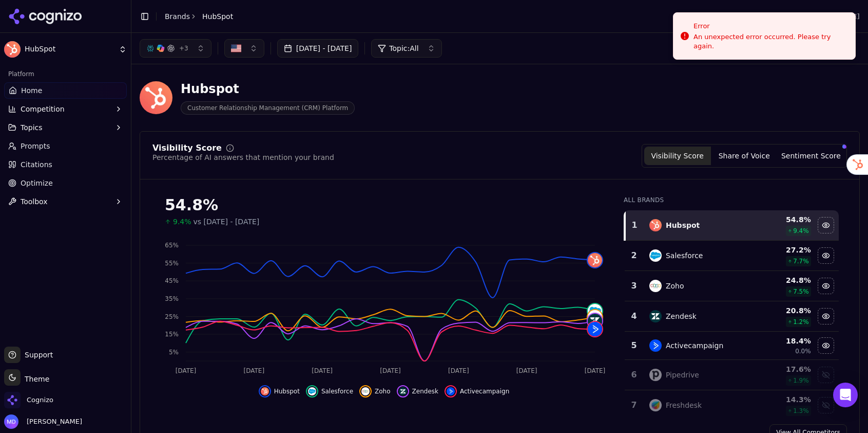 The image size is (868, 433). Describe the element at coordinates (801, 380) in the screenshot. I see `span: 1.9 %` at that location.